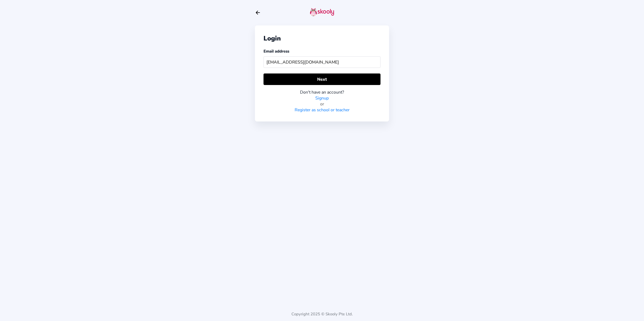 Image resolution: width=644 pixels, height=321 pixels. What do you see at coordinates (322, 110) in the screenshot?
I see `a: Register as school or teacher` at bounding box center [322, 110].